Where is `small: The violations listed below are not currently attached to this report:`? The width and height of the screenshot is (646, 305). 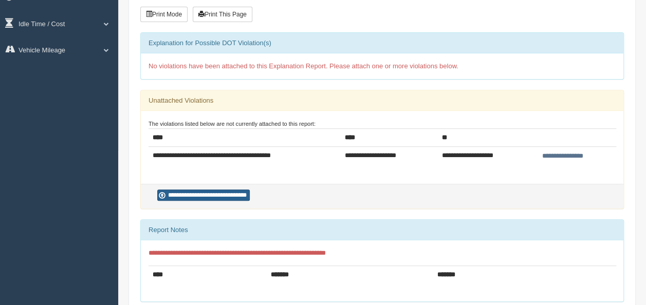
small: The violations listed below are not currently attached to this report: is located at coordinates (232, 124).